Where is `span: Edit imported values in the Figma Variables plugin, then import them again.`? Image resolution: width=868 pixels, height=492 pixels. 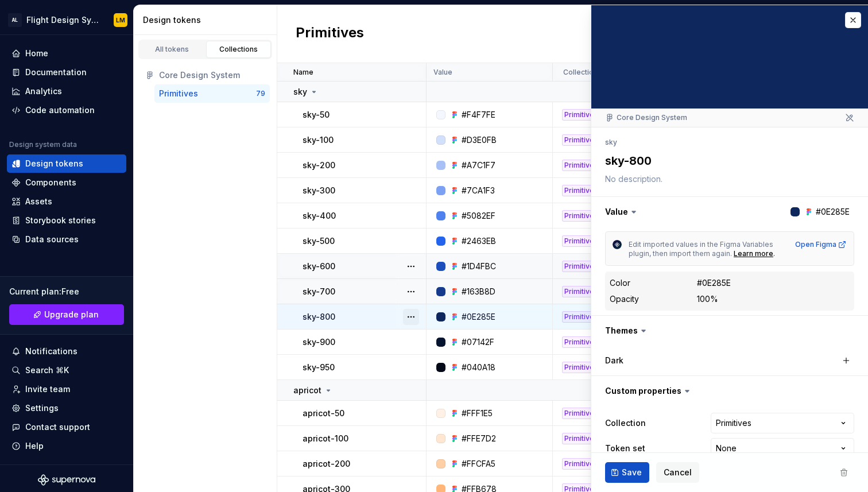
span: Edit imported values in the Figma Variables plugin, then import them again. is located at coordinates (701, 248).